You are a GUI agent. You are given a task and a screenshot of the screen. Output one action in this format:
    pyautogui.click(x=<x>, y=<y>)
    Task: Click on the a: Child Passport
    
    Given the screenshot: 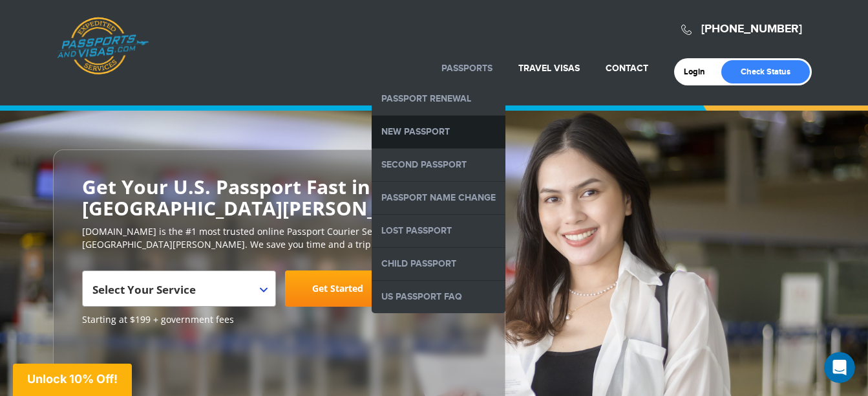 What is the action you would take?
    pyautogui.click(x=438, y=264)
    